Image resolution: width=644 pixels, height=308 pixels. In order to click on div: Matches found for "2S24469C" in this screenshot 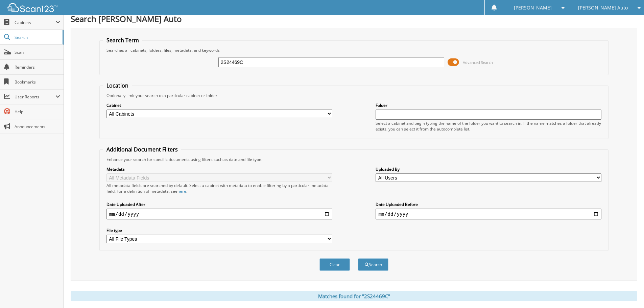, I will do `click(354, 296)`.